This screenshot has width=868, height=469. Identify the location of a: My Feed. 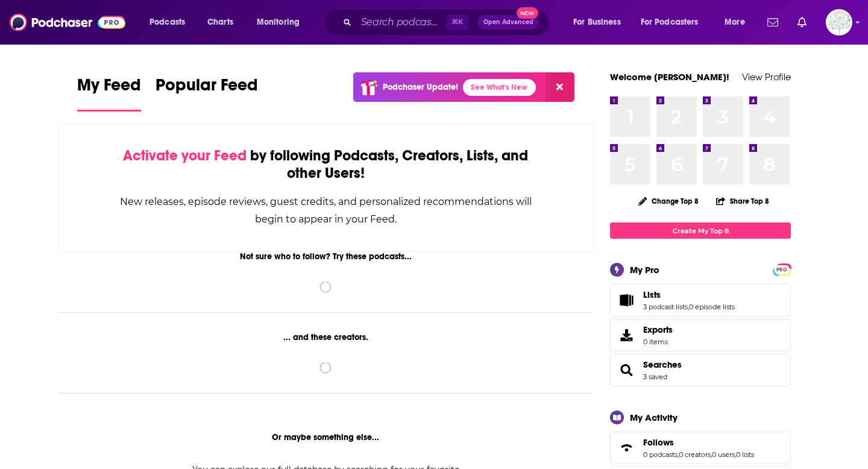
(109, 93).